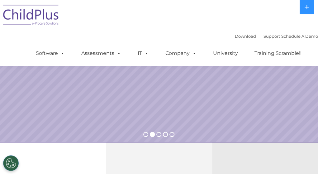  Describe the element at coordinates (245, 36) in the screenshot. I see `a: Download` at that location.